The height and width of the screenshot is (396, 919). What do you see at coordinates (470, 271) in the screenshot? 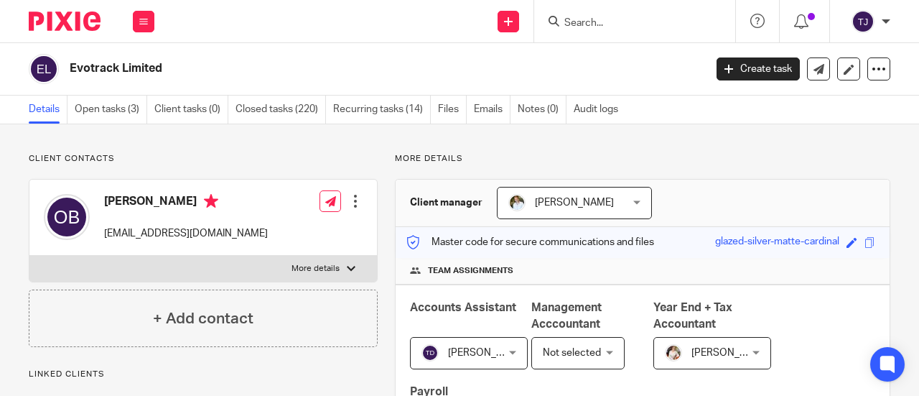
I see `span: Team assignments` at bounding box center [470, 271].